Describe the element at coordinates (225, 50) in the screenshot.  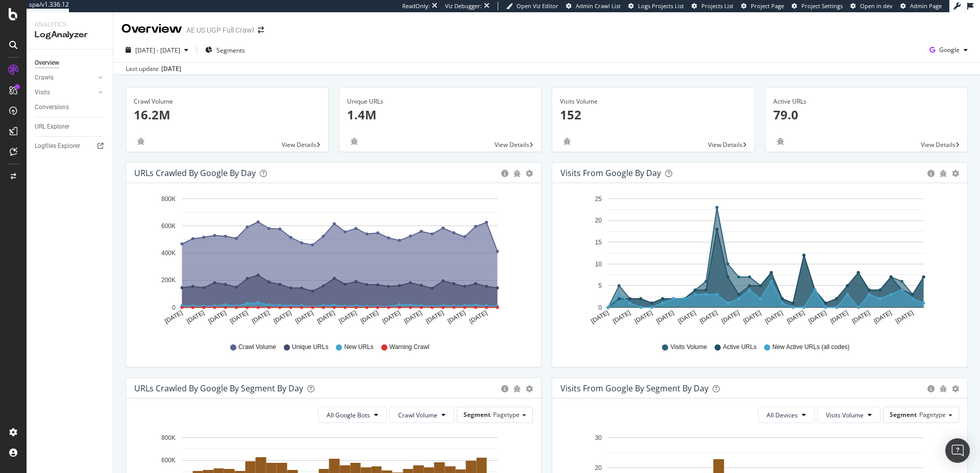
I see `button: Segments` at that location.